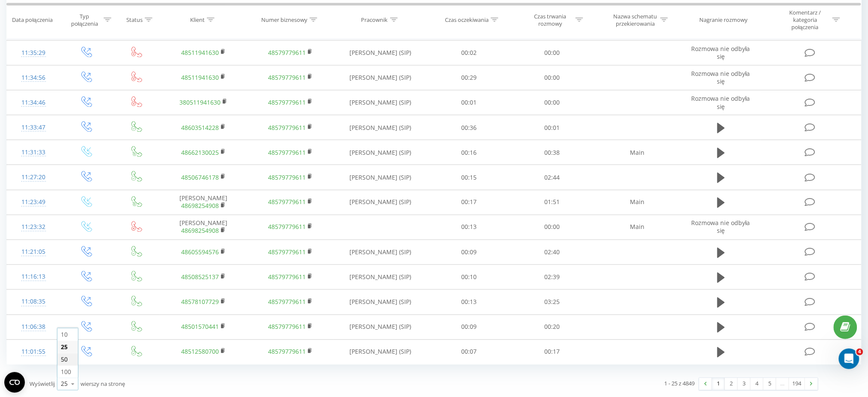 The height and width of the screenshot is (397, 868). What do you see at coordinates (553, 153) in the screenshot?
I see `td: 00:38` at bounding box center [553, 153].